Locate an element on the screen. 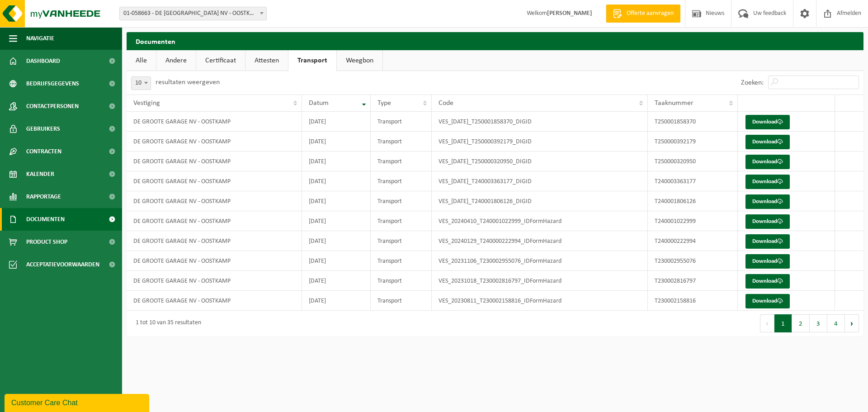  td: T240000222994 is located at coordinates (692, 241).